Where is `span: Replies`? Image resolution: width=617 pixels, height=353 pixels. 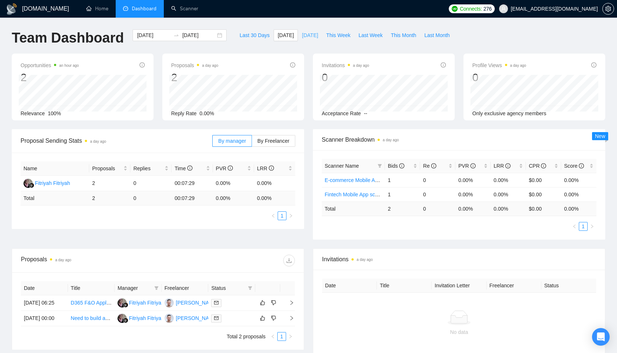 span: Replies is located at coordinates (148, 169).